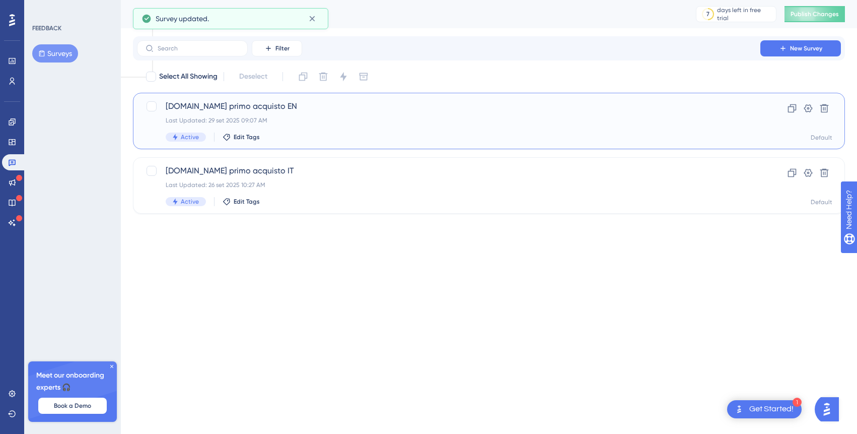 Image resolution: width=857 pixels, height=434 pixels. Describe the element at coordinates (182, 19) in the screenshot. I see `span: Survey updated.` at that location.